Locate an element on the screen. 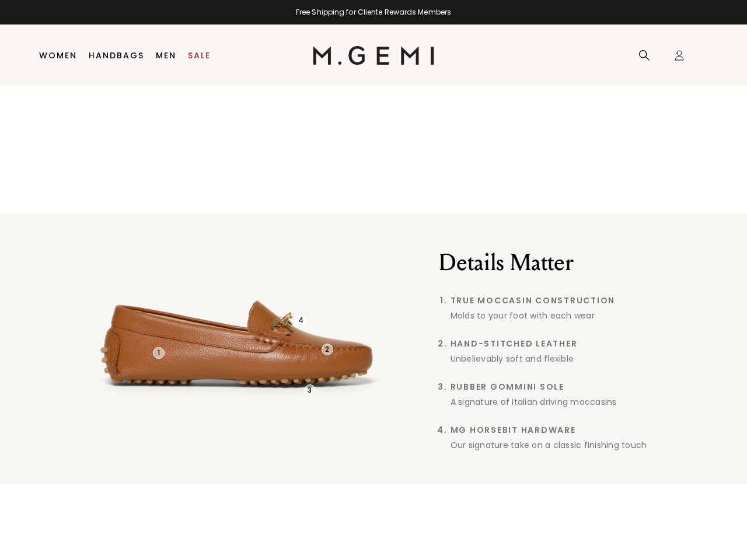  span: True Moccasin Construction is located at coordinates (562, 301).